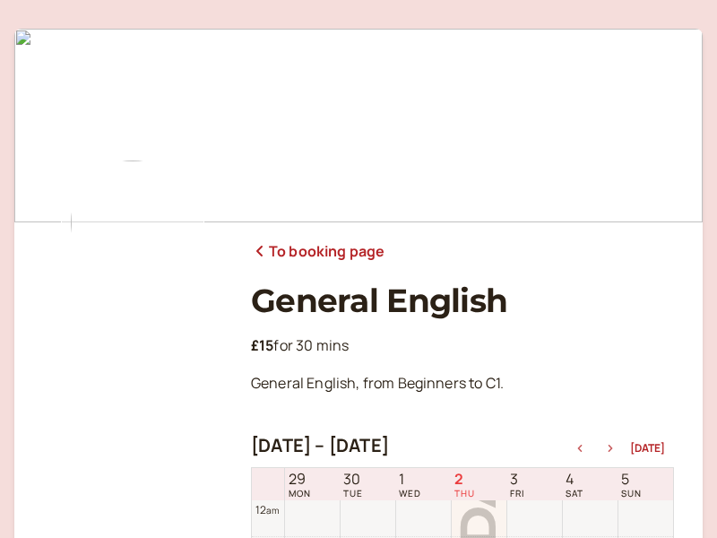  I want to click on span: THU, so click(464, 493).